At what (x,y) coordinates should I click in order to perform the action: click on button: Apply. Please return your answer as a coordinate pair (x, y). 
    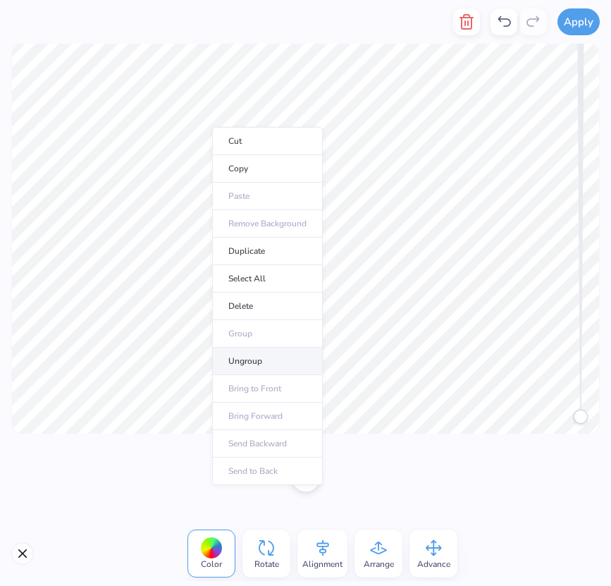
    Looking at the image, I should click on (579, 22).